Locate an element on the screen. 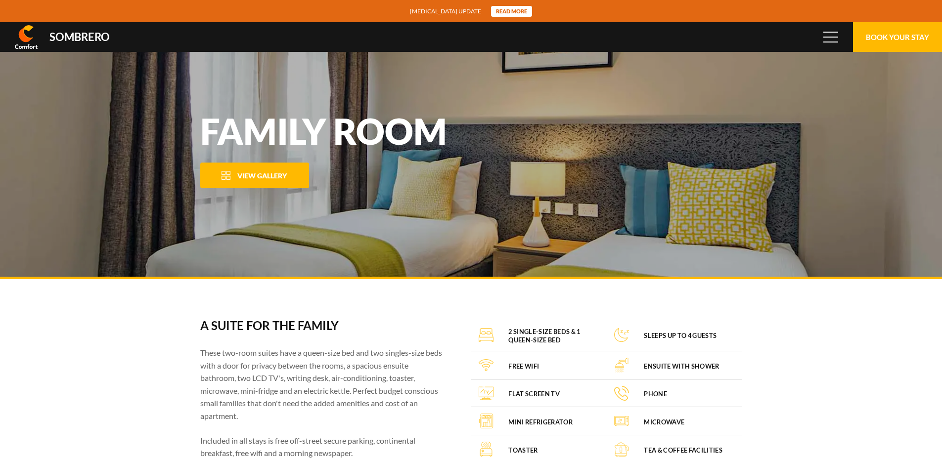 The height and width of the screenshot is (459, 942). p: These two-room suites have a queen-size bed and two singles-size beds with a door for privacy bet... is located at coordinates (322, 385).